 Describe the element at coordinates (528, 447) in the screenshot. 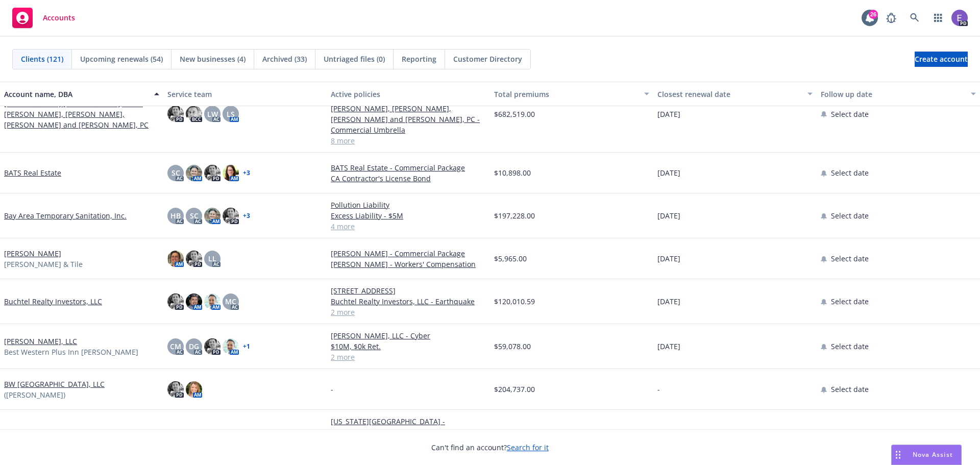

I see `a: Search for it` at that location.